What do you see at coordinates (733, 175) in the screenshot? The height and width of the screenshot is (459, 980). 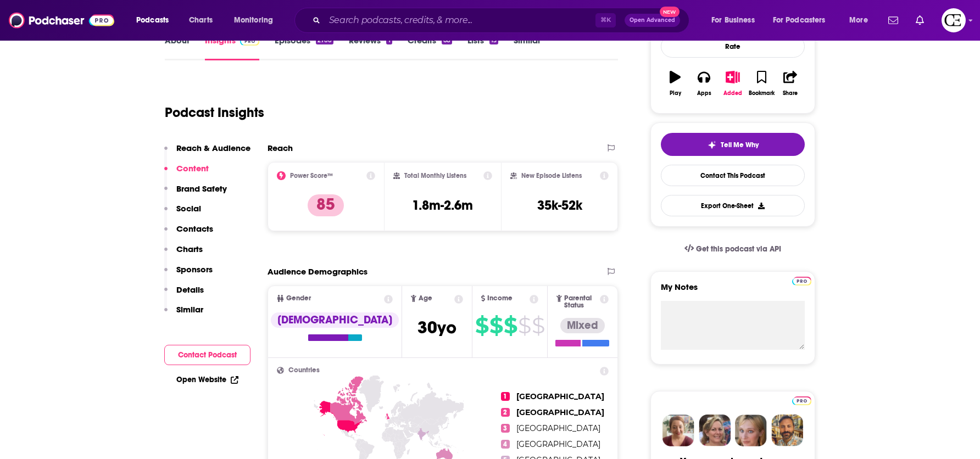 I see `a: Contact This Podcast` at bounding box center [733, 175].